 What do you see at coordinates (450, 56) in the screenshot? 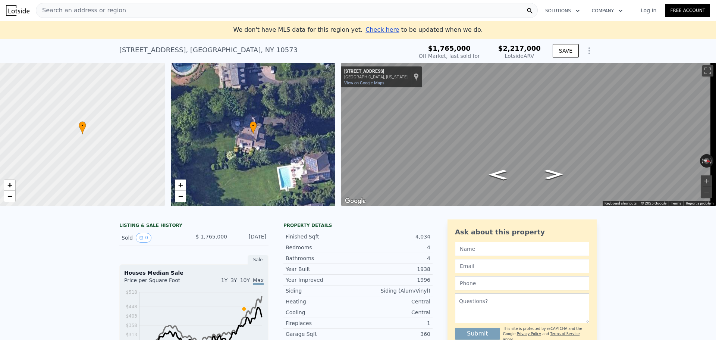
I see `div: Off Market, last sold for` at bounding box center [450, 56].